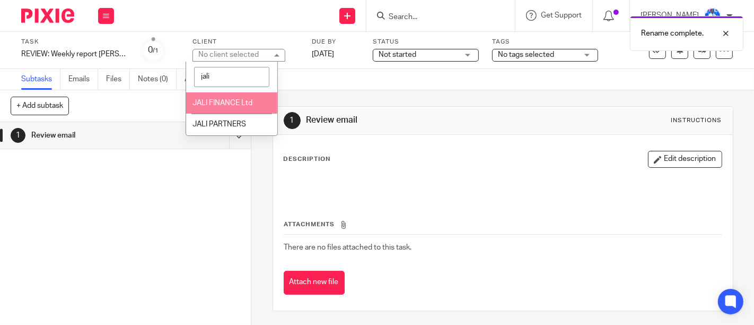 The width and height of the screenshot is (754, 325). Describe the element at coordinates (397, 55) in the screenshot. I see `span: Not started` at that location.